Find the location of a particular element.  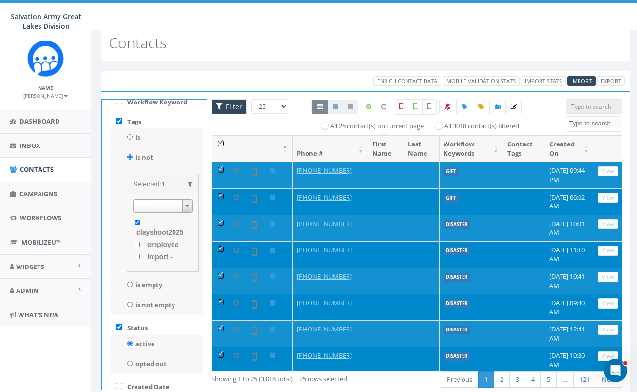

a: Export is located at coordinates (611, 81).